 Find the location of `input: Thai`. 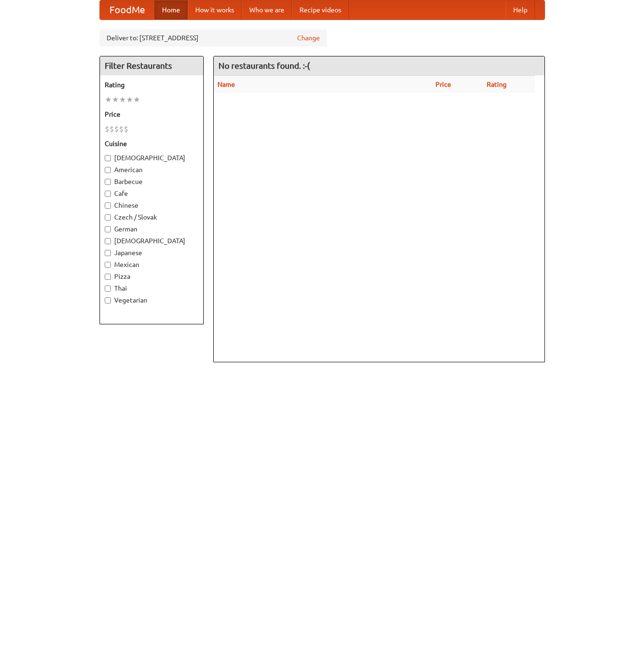

input: Thai is located at coordinates (107, 288).